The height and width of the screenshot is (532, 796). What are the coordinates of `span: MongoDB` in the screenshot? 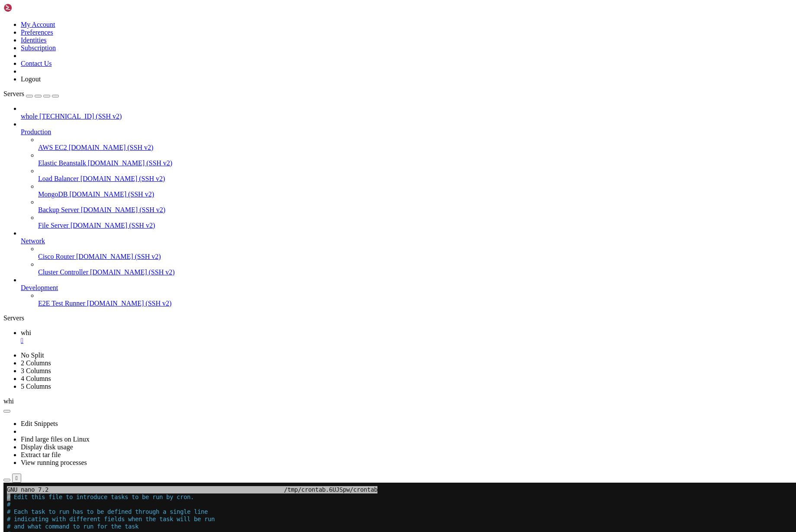 It's located at (53, 194).